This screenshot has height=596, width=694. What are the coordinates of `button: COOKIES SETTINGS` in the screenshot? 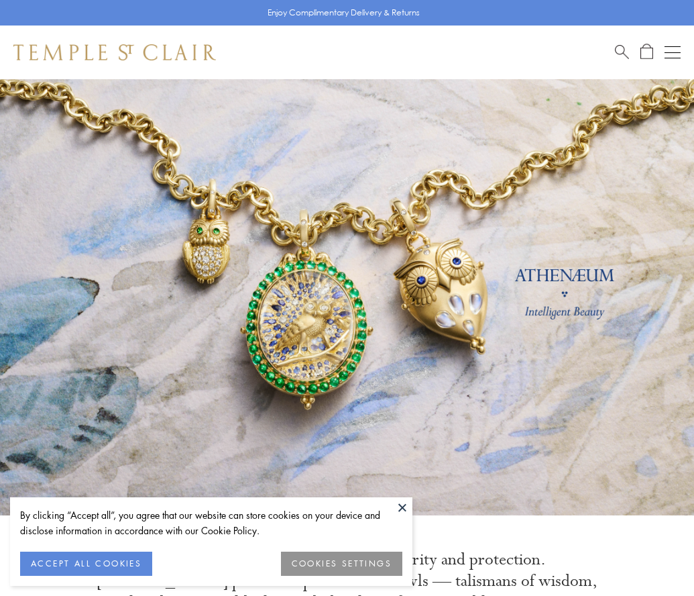 It's located at (341, 564).